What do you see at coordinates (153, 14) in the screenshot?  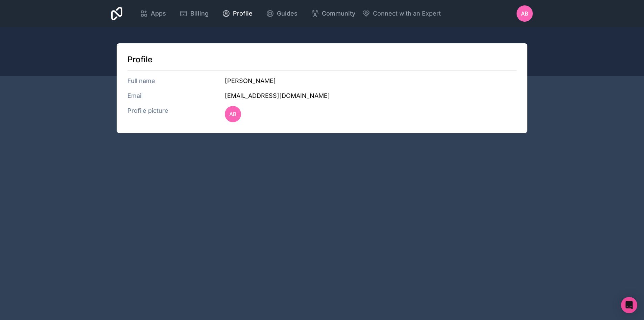 I see `a: Apps` at bounding box center [153, 14].